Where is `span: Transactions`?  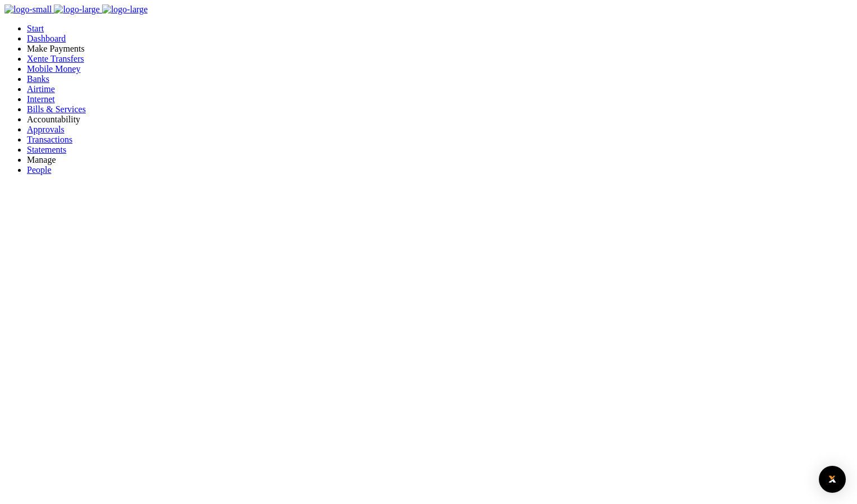 span: Transactions is located at coordinates (49, 139).